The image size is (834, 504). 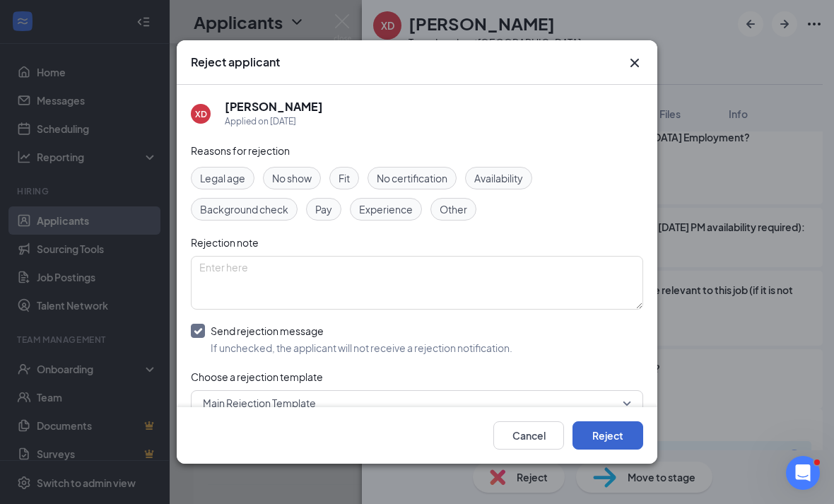 What do you see at coordinates (635, 62) in the screenshot?
I see `button: Close` at bounding box center [635, 62].